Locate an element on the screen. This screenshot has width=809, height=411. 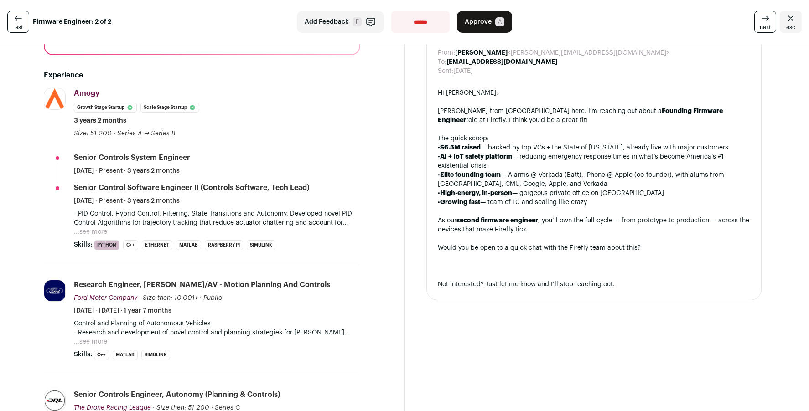
div: Senior Controls Engineer, Autonomy (Planning & Controls) is located at coordinates (177, 395).